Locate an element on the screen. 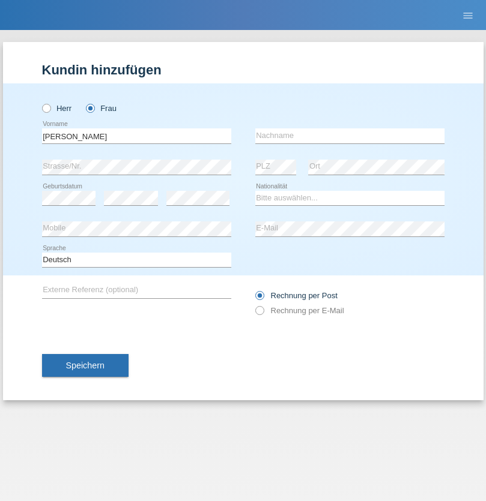 The width and height of the screenshot is (486, 501). input: Rechnung per Post is located at coordinates (259, 298).